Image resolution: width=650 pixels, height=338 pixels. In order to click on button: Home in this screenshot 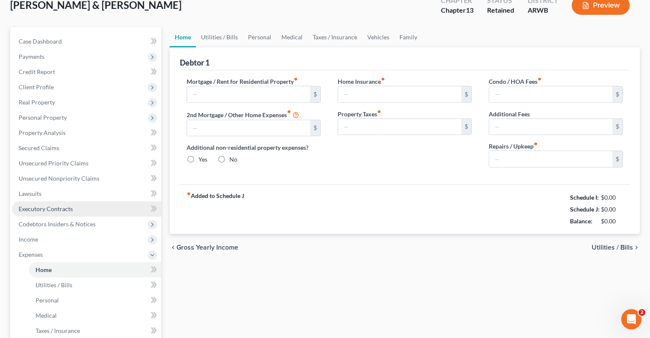, I will do `click(141, 11)`.